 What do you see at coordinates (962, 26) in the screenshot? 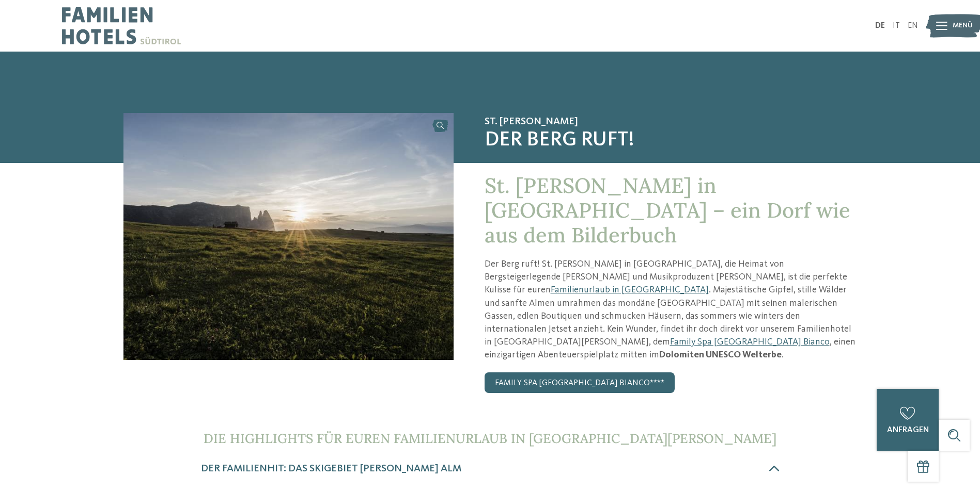
I see `span: Menü` at bounding box center [962, 26].